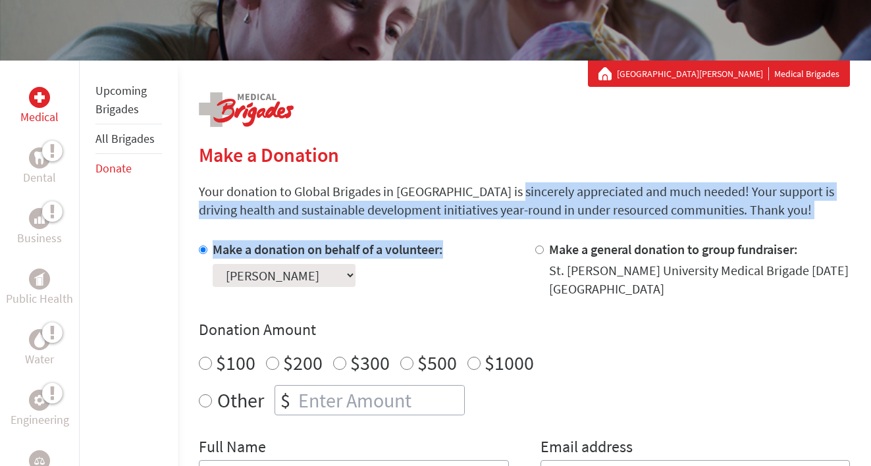 The width and height of the screenshot is (871, 466). I want to click on label: $300, so click(370, 363).